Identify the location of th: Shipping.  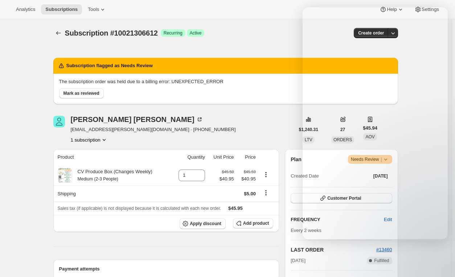
(112, 193).